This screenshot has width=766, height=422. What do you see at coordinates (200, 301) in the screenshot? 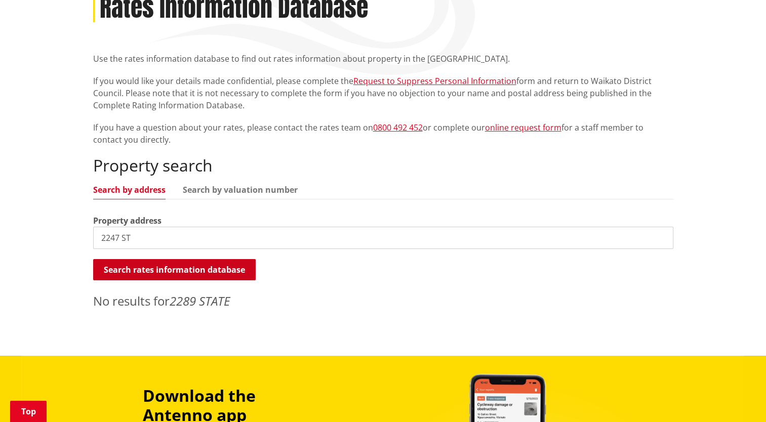
I see `em: 2289 STATE` at bounding box center [200, 301].